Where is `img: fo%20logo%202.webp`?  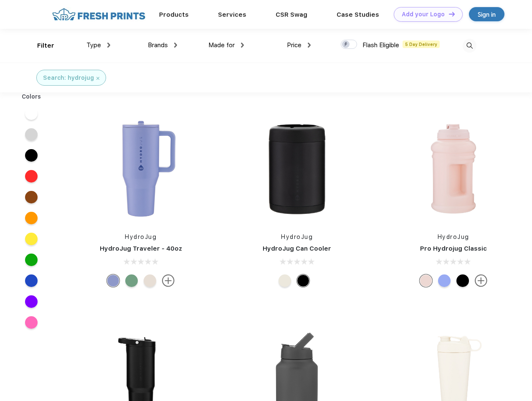 img: fo%20logo%202.webp is located at coordinates (98, 15).